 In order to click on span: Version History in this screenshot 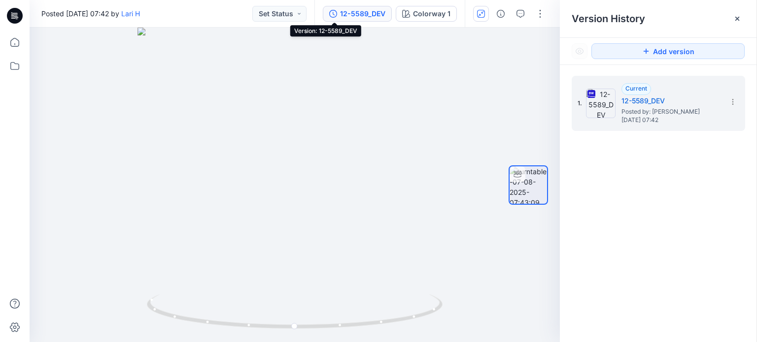, I will do `click(608, 19)`.